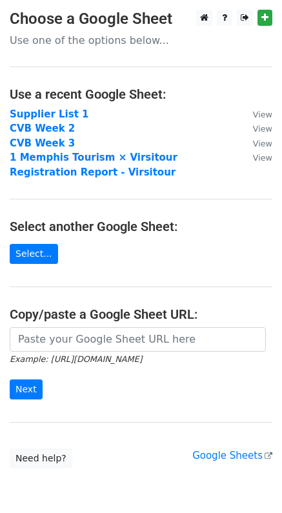  What do you see at coordinates (49, 114) in the screenshot?
I see `strong: Supplier List 1` at bounding box center [49, 114].